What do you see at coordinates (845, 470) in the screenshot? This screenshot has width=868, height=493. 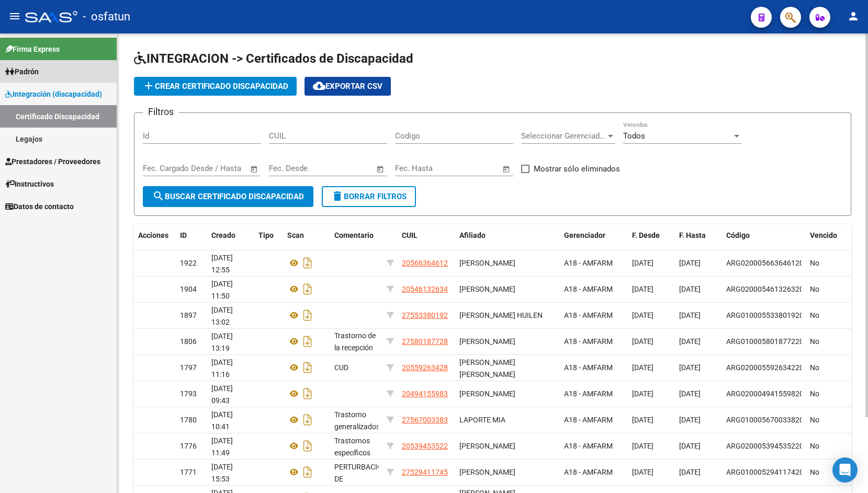 I see `div: Open Intercom Messenger` at bounding box center [845, 470].